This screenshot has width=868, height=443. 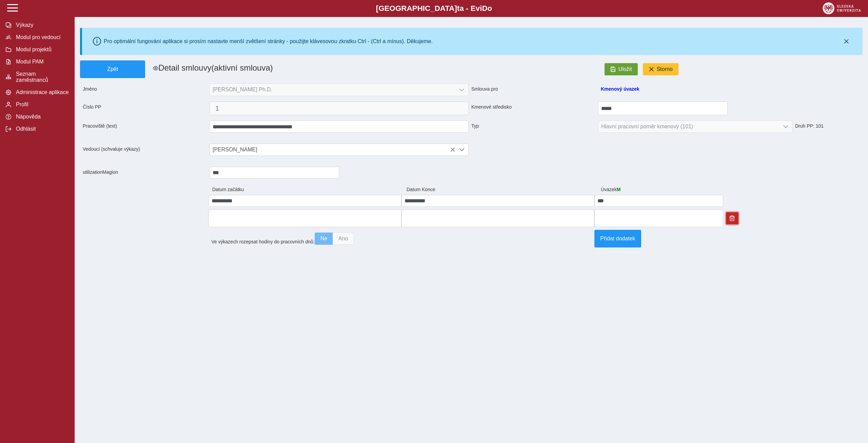 I want to click on span: t, so click(x=458, y=8).